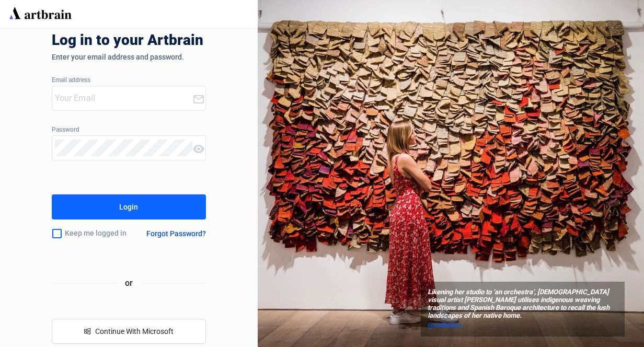 The image size is (644, 347). What do you see at coordinates (129, 207) in the screenshot?
I see `div: Login` at bounding box center [129, 207].